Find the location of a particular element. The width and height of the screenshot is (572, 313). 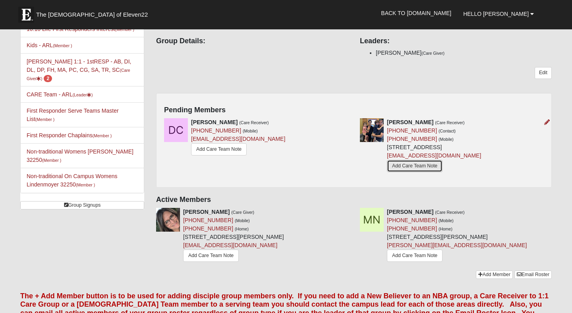

a: Edit is located at coordinates (543, 73).